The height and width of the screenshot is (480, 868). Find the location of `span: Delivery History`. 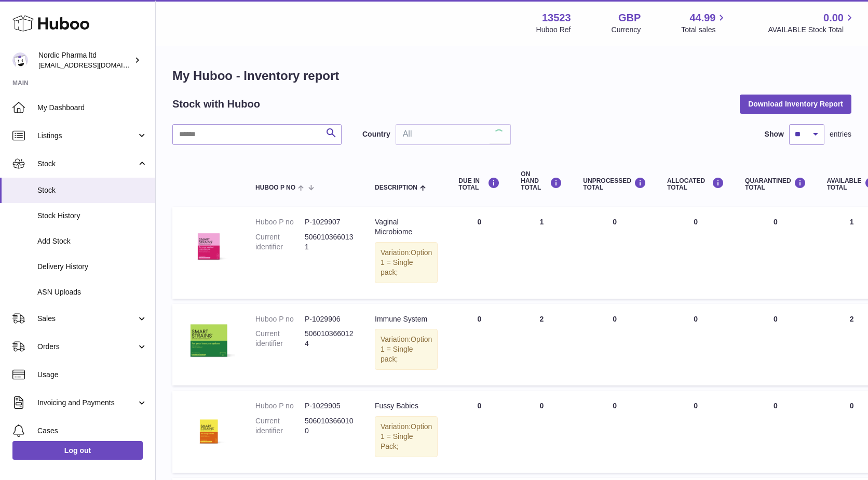

span: Delivery History is located at coordinates (92, 266).